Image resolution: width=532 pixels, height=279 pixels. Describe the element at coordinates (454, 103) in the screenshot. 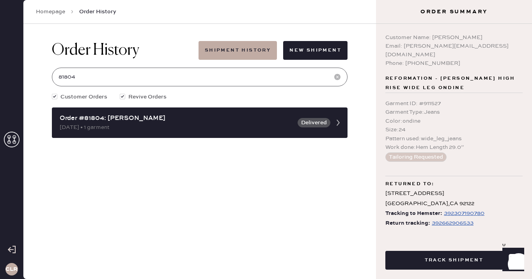

I see `div: Garment ID : # 911527` at that location.